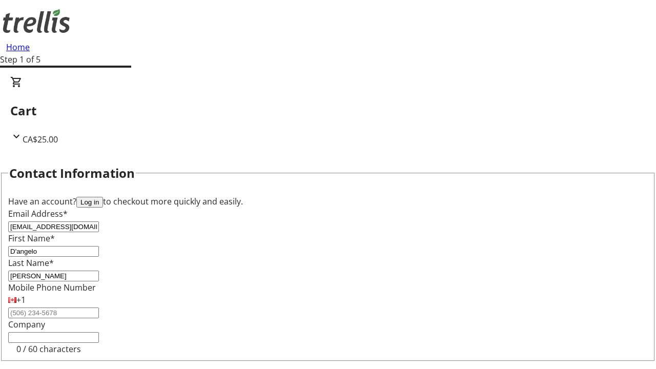 This screenshot has height=369, width=656. I want to click on div: Have an account? to checkout more quickly and easily., so click(328, 201).